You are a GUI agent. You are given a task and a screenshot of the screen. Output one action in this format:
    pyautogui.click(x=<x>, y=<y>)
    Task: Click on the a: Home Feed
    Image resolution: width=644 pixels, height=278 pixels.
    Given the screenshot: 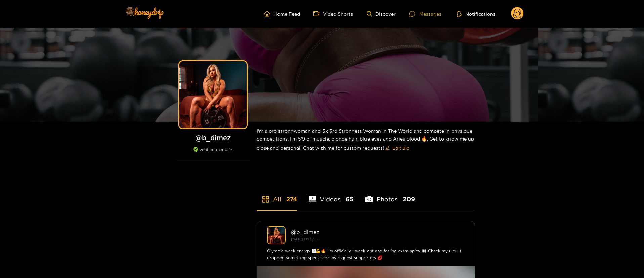 What is the action you would take?
    pyautogui.click(x=282, y=14)
    